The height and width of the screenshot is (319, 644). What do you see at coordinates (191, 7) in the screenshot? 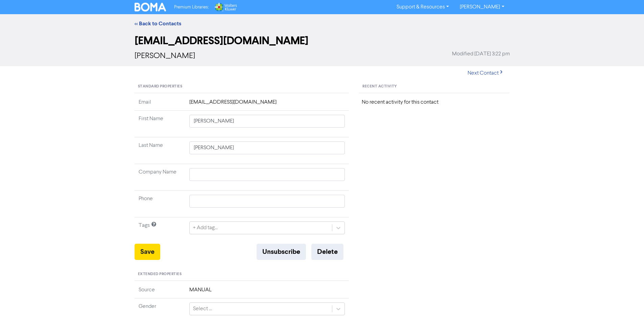
I see `span: Premium Libraries:` at bounding box center [191, 7].